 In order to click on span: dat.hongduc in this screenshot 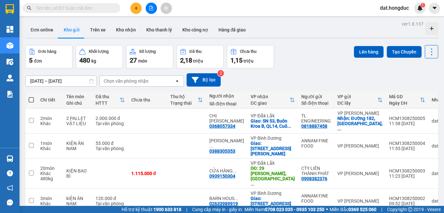, I will do `click(394, 8)`.